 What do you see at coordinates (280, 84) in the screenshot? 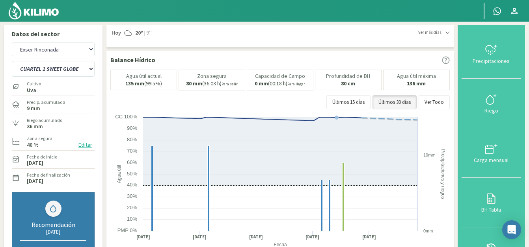
I see `p: (00:18 h)` at bounding box center [280, 84].